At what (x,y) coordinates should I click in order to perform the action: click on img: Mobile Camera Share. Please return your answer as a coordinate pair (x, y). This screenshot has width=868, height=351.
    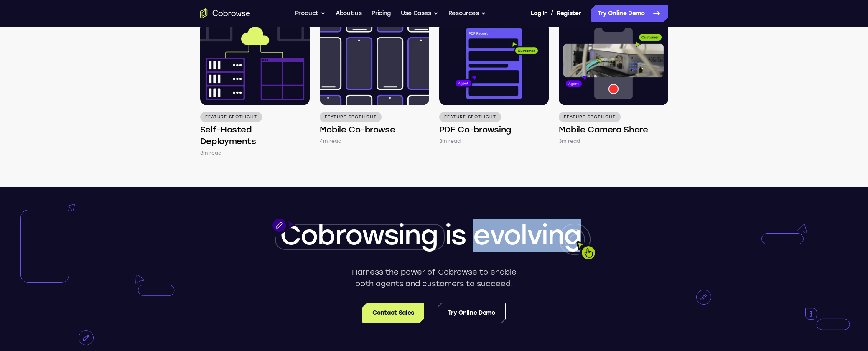
    Looking at the image, I should click on (614, 64).